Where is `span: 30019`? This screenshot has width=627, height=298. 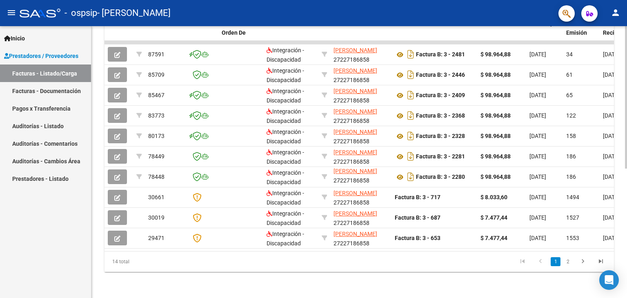
span: 30019 is located at coordinates (156, 218).